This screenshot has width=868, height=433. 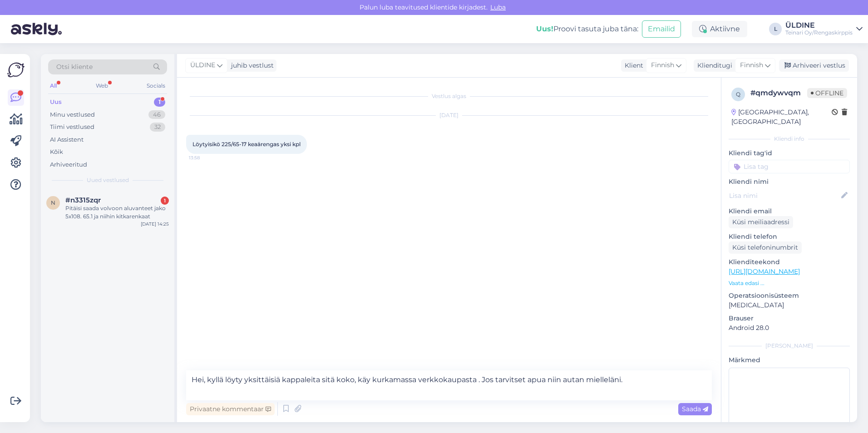 I want to click on span: Luba, so click(x=498, y=8).